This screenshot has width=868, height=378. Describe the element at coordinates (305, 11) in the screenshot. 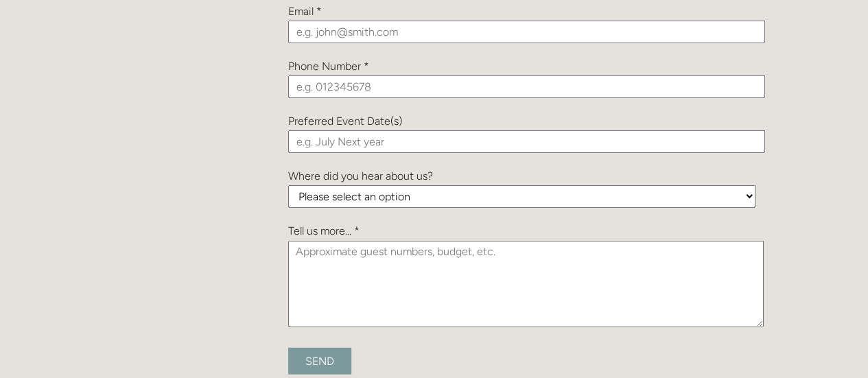

I see `label: Email *` at that location.